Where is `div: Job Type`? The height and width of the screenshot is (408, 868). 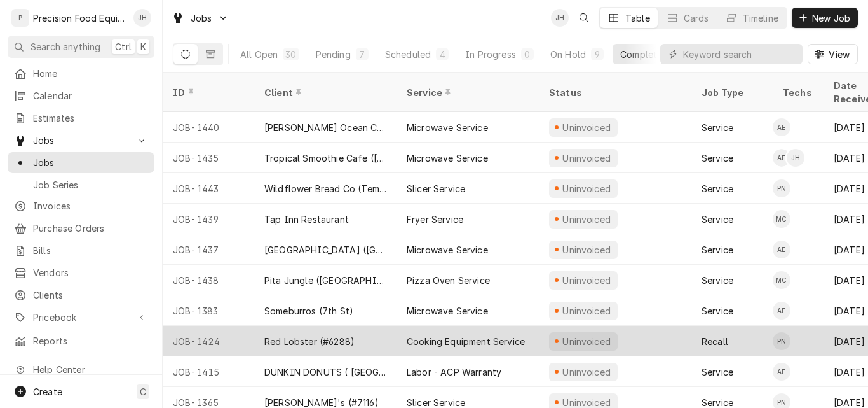 div: Job Type is located at coordinates (733, 92).